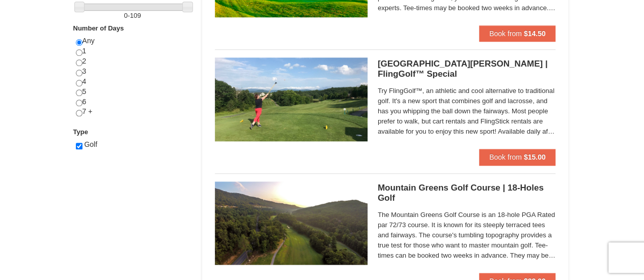 The image size is (644, 280). I want to click on span: 0, so click(125, 15).